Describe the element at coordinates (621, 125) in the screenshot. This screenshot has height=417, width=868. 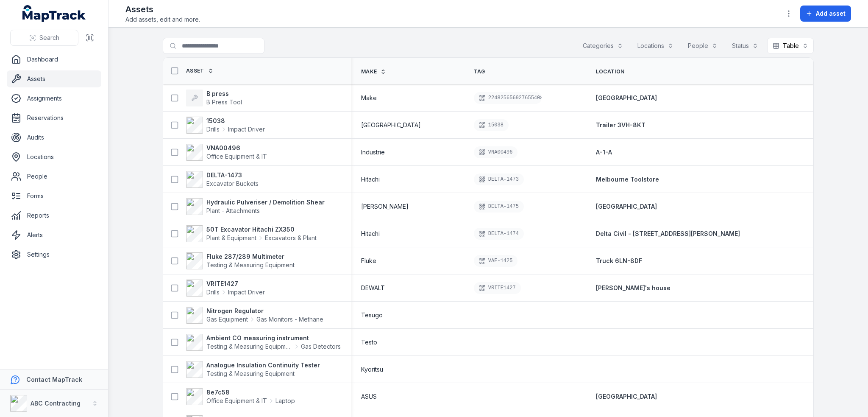
I see `a: Trailer 3VH-8KT` at that location.